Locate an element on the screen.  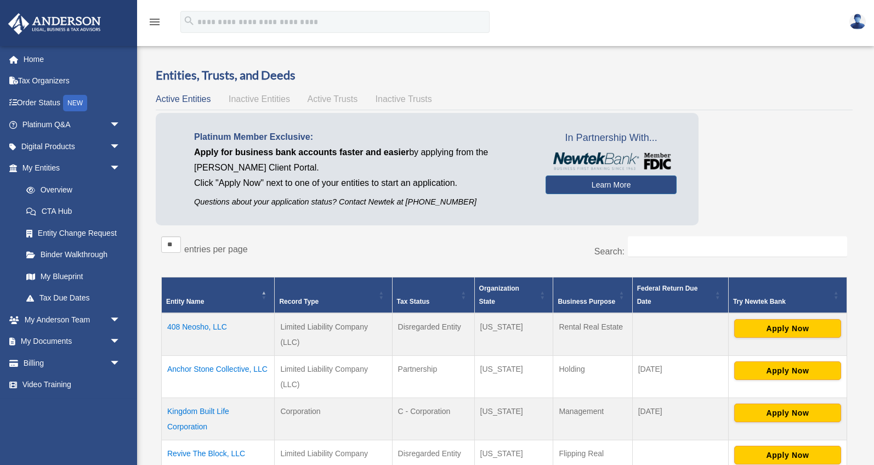
a: My Anderson Teamarrow_drop_down is located at coordinates (72, 320).